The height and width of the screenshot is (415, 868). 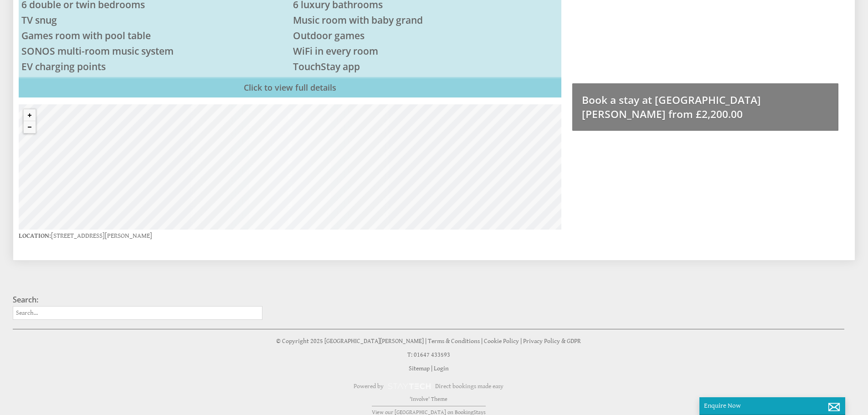 What do you see at coordinates (429, 355) in the screenshot?
I see `a: T: 01647 433593` at bounding box center [429, 355].